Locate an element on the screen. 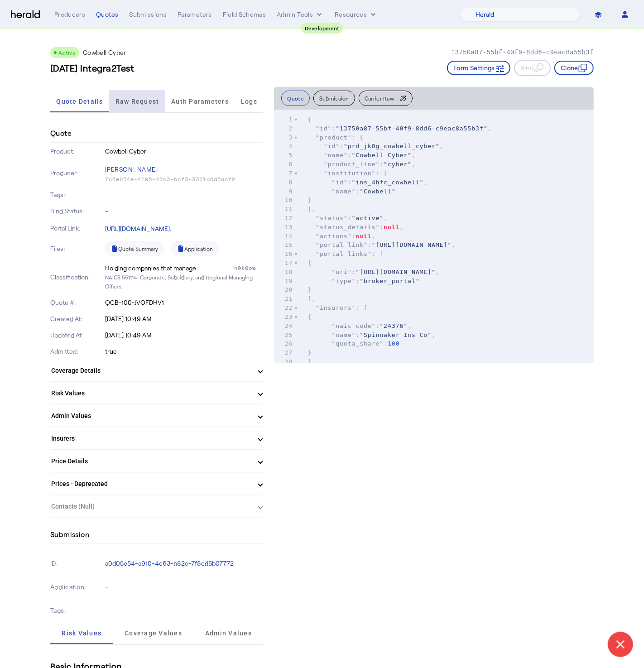 The height and width of the screenshot is (668, 644). div: Development is located at coordinates (322, 28).